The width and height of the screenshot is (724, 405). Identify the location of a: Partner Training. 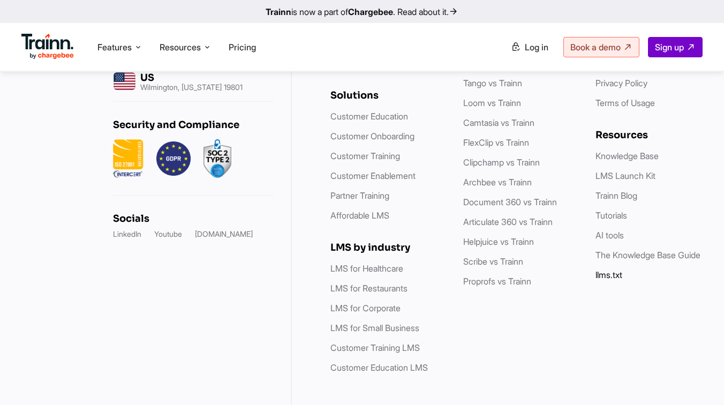
(360, 195).